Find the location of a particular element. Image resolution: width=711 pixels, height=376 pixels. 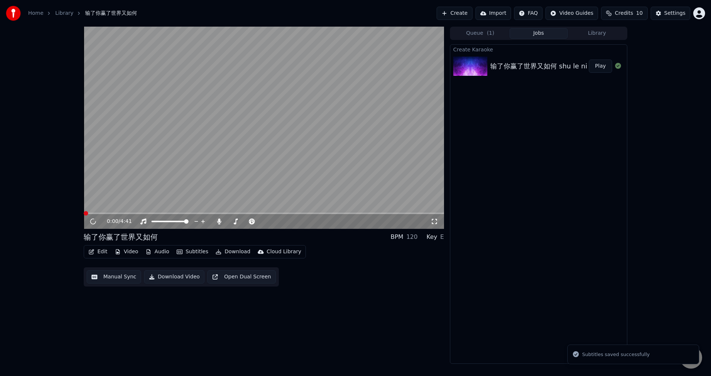

img: youka is located at coordinates (13, 13).